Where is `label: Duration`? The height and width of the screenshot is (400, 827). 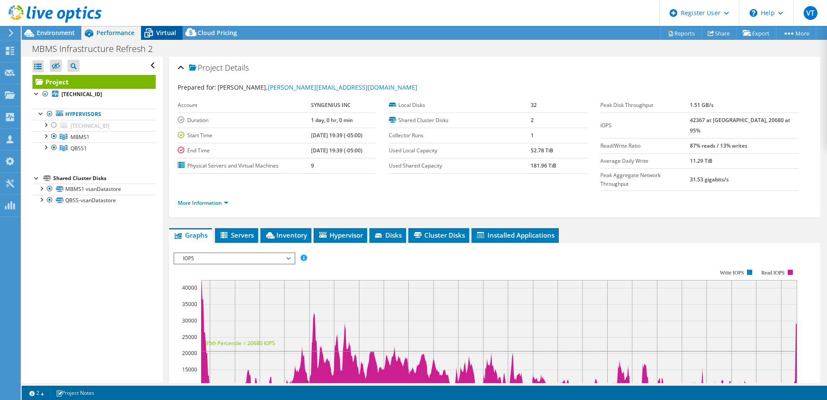 label: Duration is located at coordinates (244, 120).